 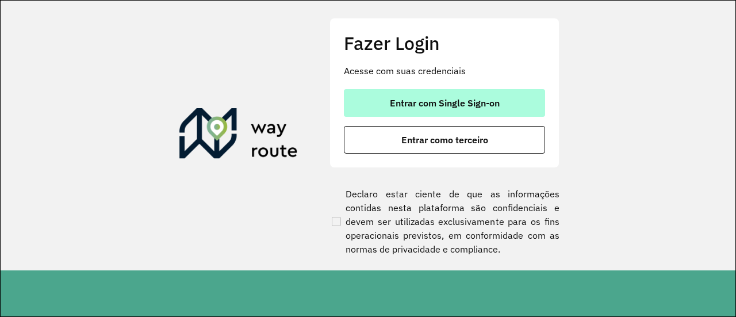 I want to click on h2: Fazer Login, so click(x=444, y=43).